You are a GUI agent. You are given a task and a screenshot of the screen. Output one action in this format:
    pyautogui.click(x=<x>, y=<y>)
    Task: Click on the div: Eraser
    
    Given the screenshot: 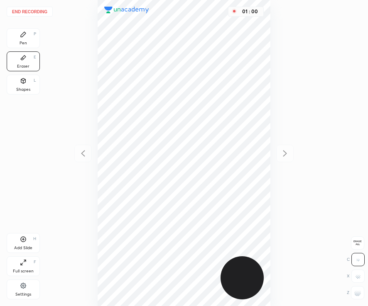 What is the action you would take?
    pyautogui.click(x=23, y=66)
    